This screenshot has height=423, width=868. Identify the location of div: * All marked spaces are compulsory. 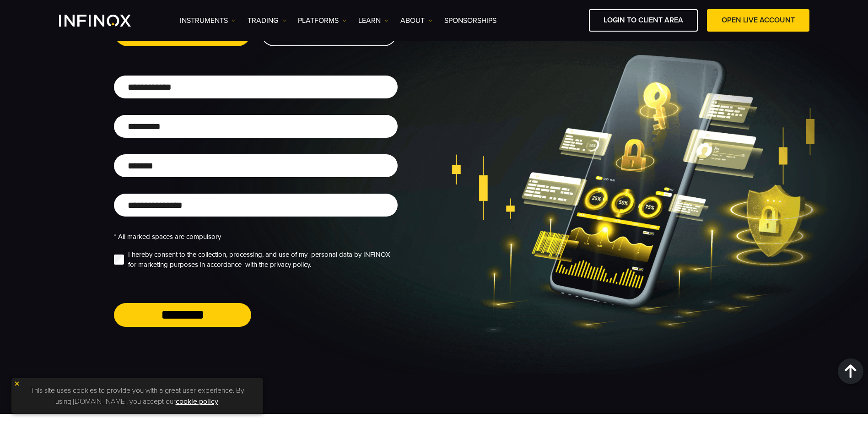
(256, 234).